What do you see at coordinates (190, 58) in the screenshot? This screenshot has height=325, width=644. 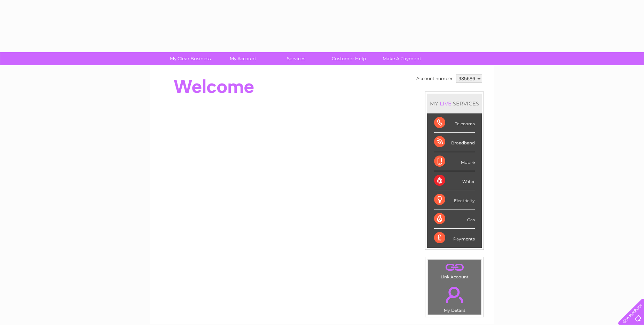 I see `a: My Clear Business` at bounding box center [190, 58].